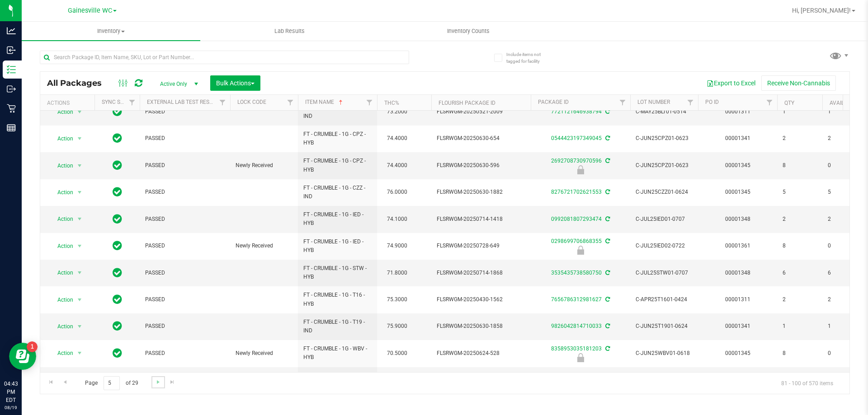 This screenshot has height=415, width=868. I want to click on a: Inventory, so click(111, 31).